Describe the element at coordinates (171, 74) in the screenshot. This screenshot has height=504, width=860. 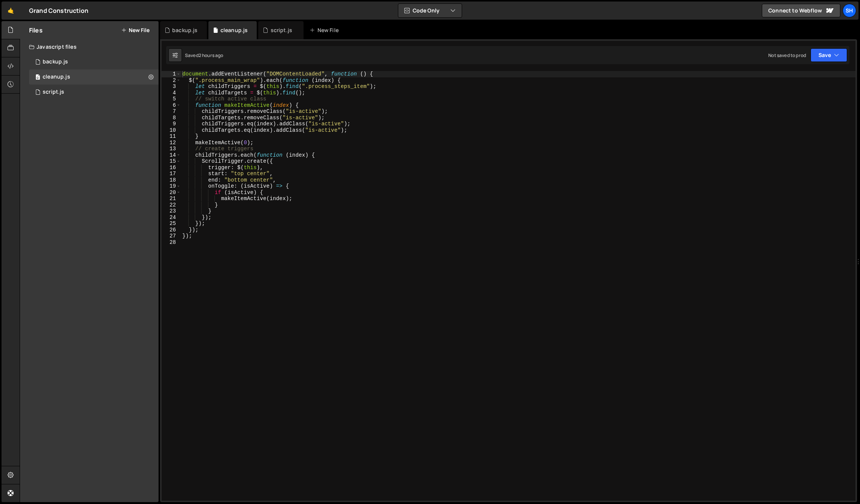
I see `div: 1` at that location.